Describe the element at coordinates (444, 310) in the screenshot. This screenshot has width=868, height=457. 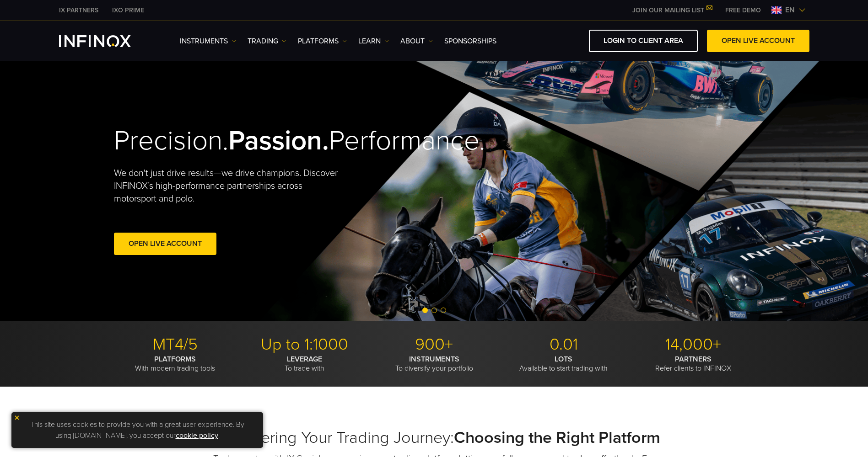
I see `span: Go to slide 3` at that location.